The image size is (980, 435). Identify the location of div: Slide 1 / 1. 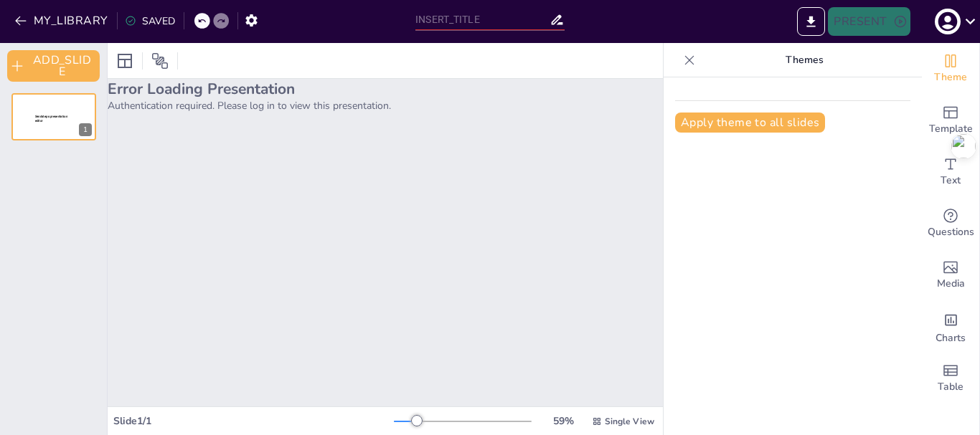
(253, 420).